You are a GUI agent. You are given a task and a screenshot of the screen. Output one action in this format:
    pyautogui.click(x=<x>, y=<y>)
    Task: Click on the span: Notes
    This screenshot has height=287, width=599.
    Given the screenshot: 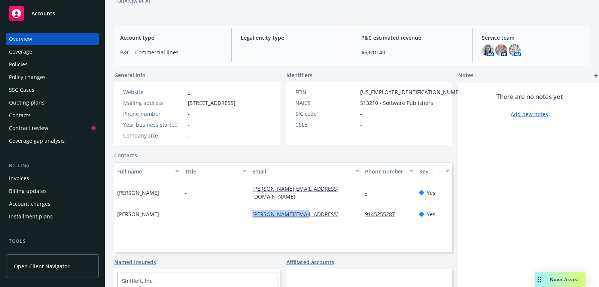 What is the action you would take?
    pyautogui.click(x=466, y=76)
    